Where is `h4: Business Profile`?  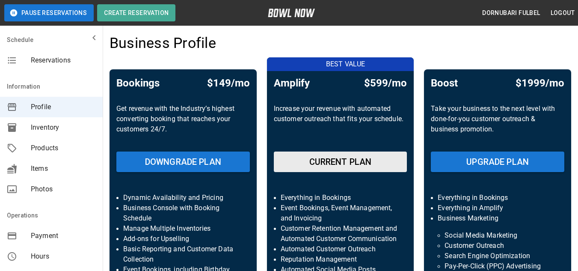
h4: Business Profile is located at coordinates (162, 43).